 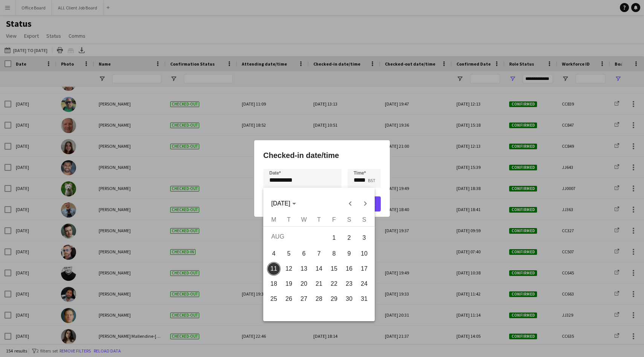 What do you see at coordinates (349, 238) in the screenshot?
I see `span: 2` at bounding box center [349, 238].